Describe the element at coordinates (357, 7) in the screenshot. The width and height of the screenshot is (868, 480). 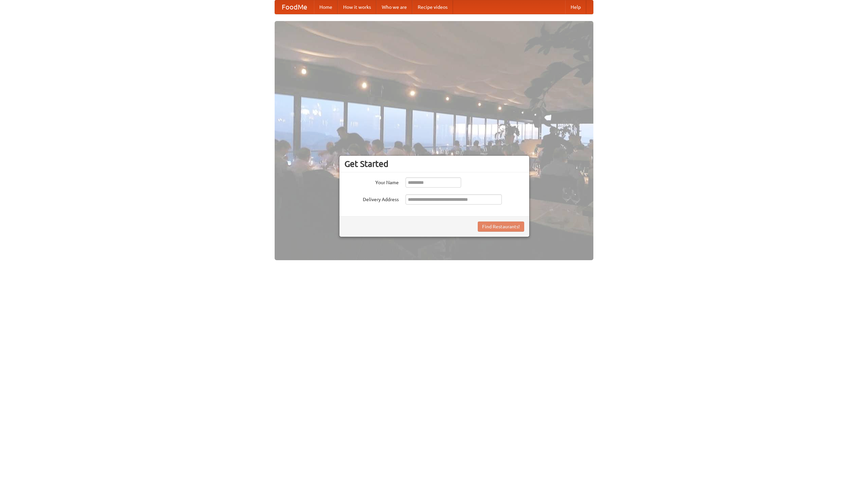
I see `a: How it works` at that location.